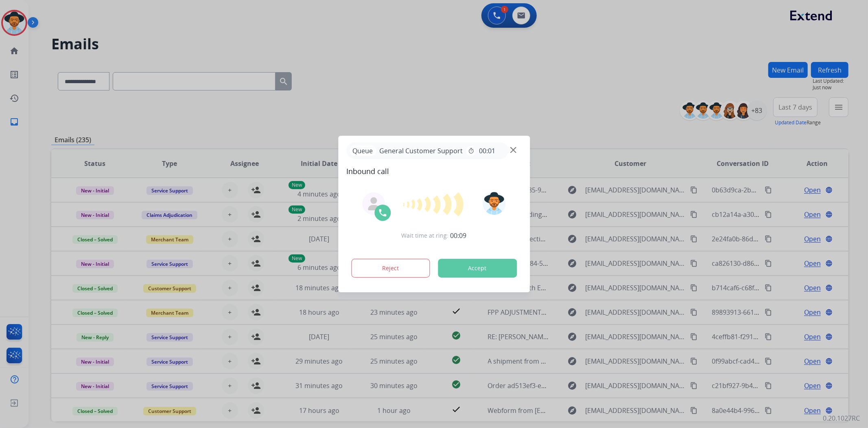  What do you see at coordinates (513, 150) in the screenshot?
I see `img: close-button` at bounding box center [513, 150].